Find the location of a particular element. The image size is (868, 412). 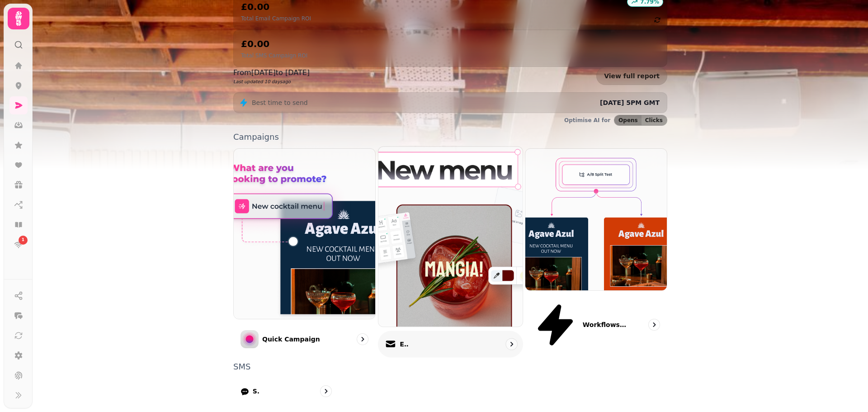

button: Clicks is located at coordinates (654, 120).